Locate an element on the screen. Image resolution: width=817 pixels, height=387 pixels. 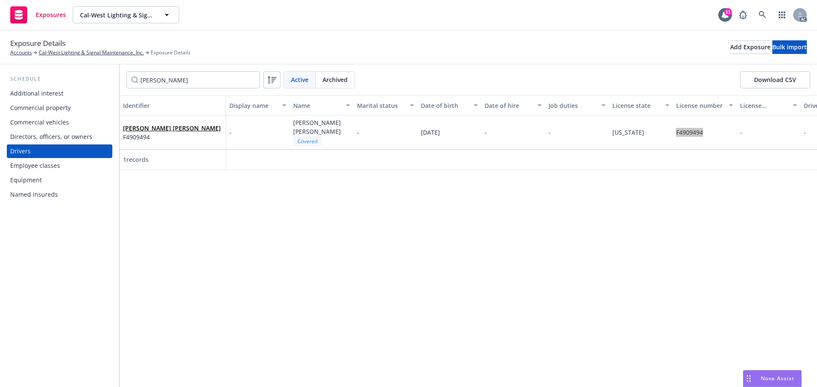
div: Equipment is located at coordinates (26, 180).